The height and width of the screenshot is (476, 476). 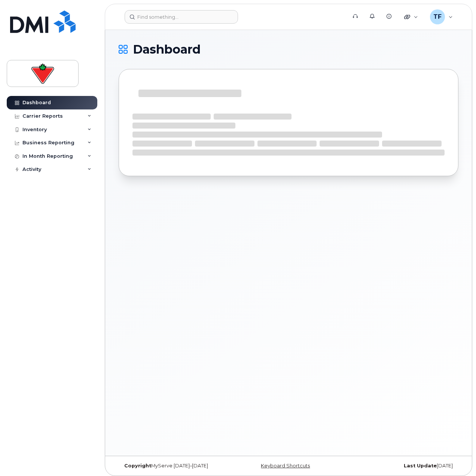 What do you see at coordinates (138, 465) in the screenshot?
I see `strong: Copyright` at bounding box center [138, 465].